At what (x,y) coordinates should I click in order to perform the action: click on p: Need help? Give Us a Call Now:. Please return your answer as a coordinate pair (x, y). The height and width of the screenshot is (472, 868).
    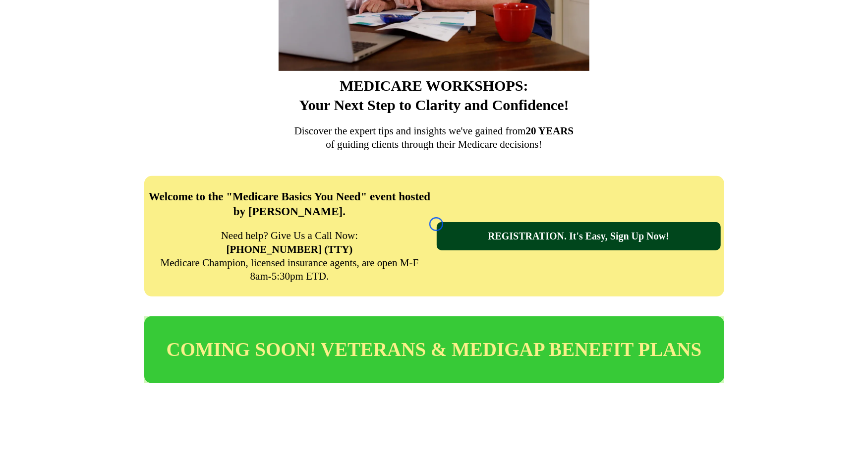
    Looking at the image, I should click on (290, 236).